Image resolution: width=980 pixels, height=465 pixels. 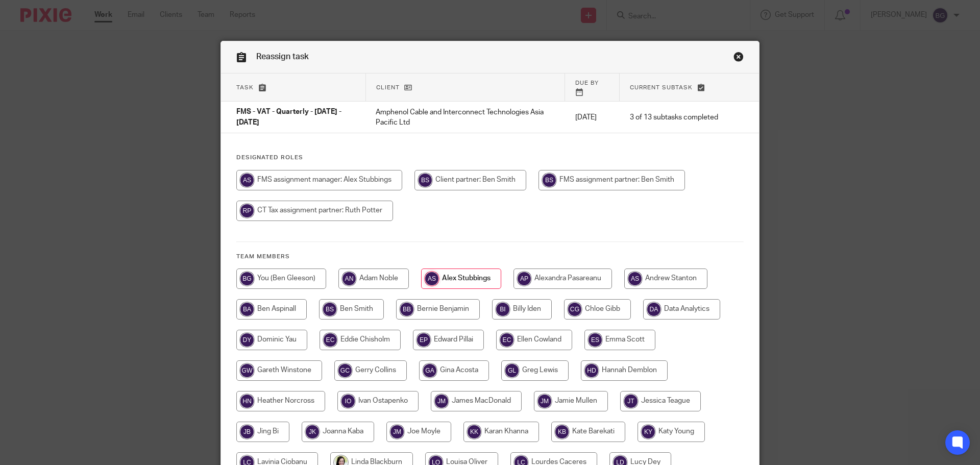 What do you see at coordinates (739, 58) in the screenshot?
I see `a: Close this dialog window` at bounding box center [739, 58].